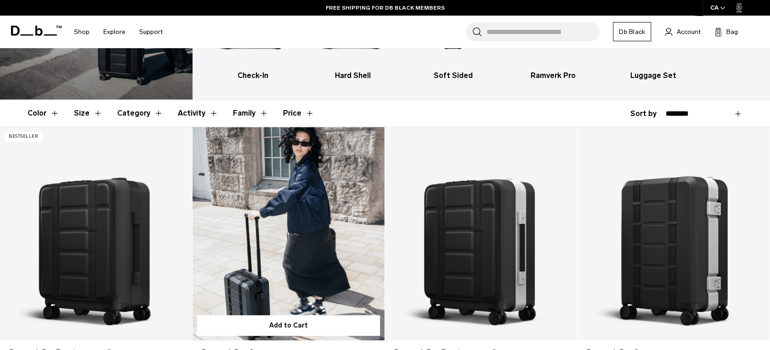 Image resolution: width=770 pixels, height=350 pixels. I want to click on a: Account, so click(682, 32).